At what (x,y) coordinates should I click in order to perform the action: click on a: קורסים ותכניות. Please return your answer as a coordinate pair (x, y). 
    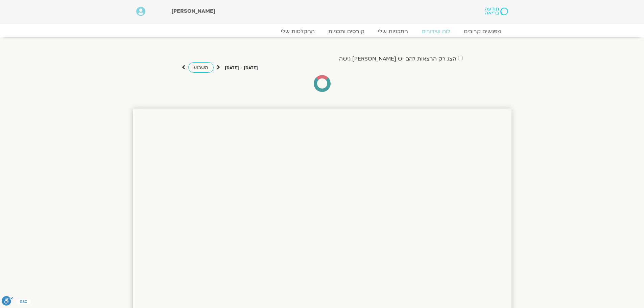
    Looking at the image, I should click on (345, 31).